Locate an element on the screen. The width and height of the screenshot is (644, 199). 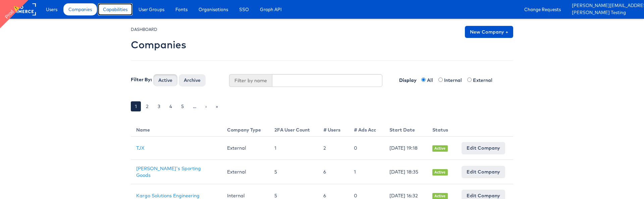
a: 5 is located at coordinates (182, 106).